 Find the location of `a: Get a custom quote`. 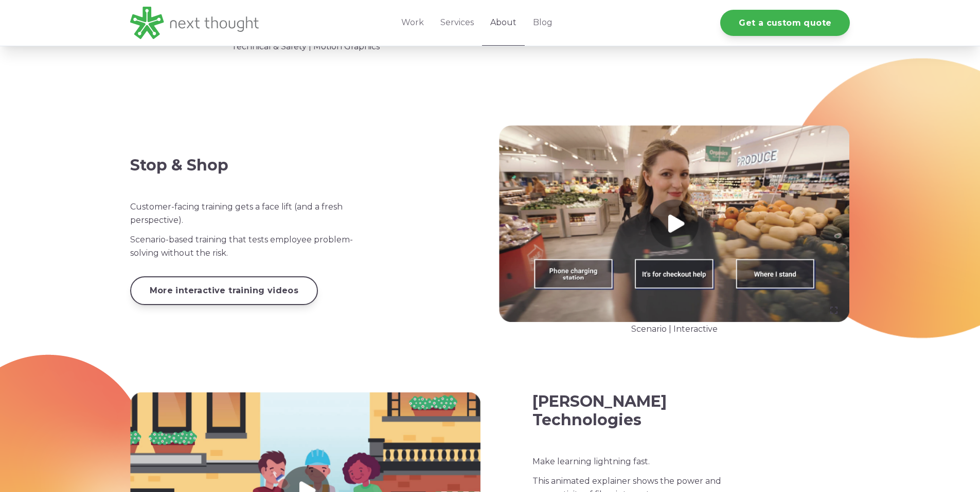

a: Get a custom quote is located at coordinates (785, 23).